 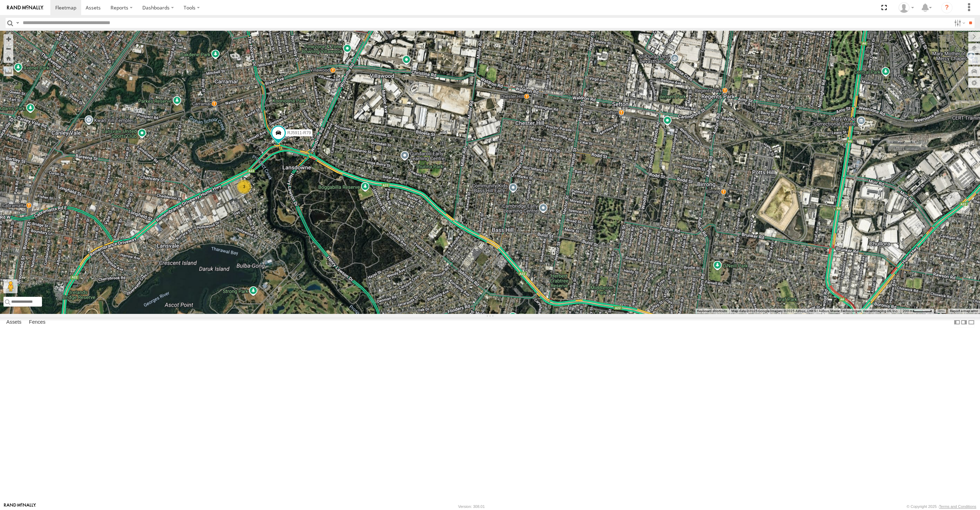 I want to click on div: © Copyright 2025 -, so click(x=942, y=506).